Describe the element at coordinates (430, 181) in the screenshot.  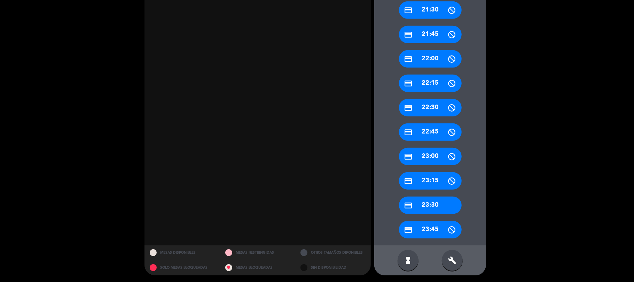
I see `div: 23:15` at that location.